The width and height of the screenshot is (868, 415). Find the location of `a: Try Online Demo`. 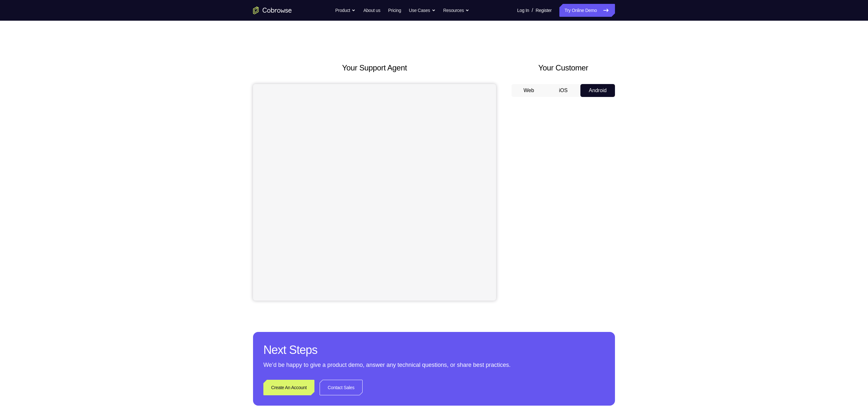

a: Try Online Demo is located at coordinates (587, 11).